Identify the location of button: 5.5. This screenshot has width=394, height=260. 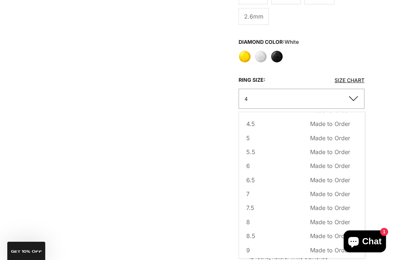
(298, 152).